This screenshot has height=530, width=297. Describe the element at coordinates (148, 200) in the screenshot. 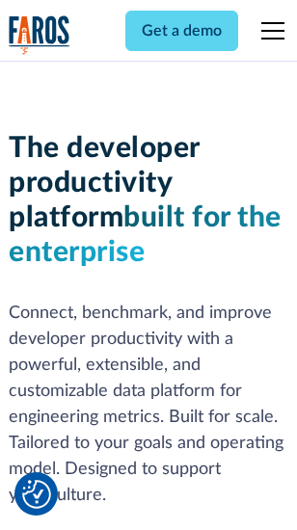

I see `h1: The developer productivity platform` at that location.